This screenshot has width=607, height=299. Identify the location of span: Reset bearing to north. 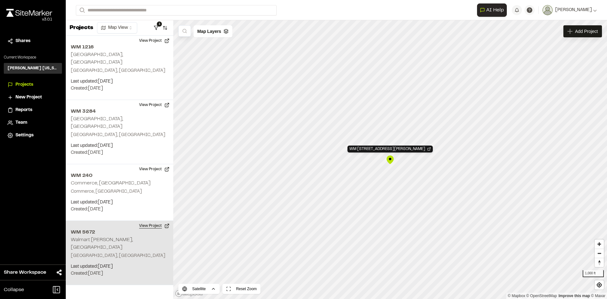
(599, 263).